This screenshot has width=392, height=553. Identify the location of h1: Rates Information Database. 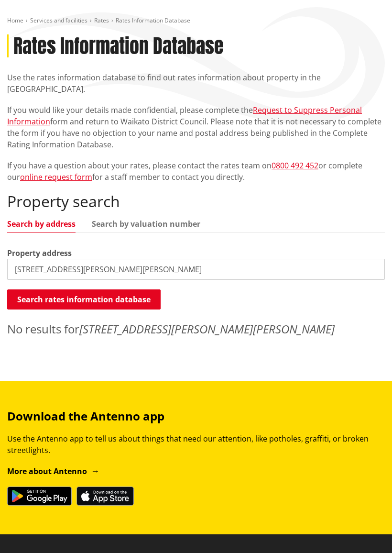
(119, 46).